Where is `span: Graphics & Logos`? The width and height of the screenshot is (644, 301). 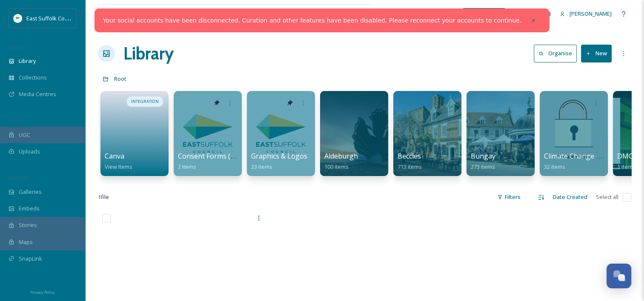 span: Graphics & Logos is located at coordinates (280, 156).